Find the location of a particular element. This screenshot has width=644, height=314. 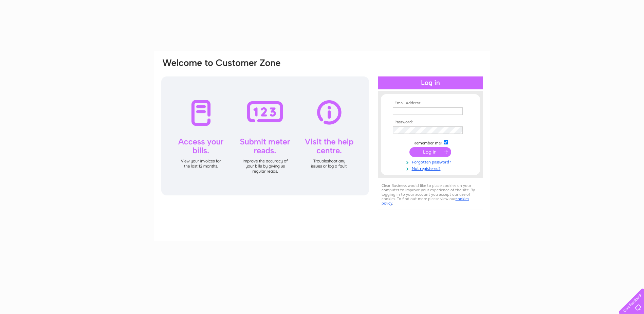

a: cookies policy is located at coordinates (426, 201).